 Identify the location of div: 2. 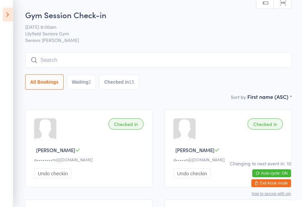
(90, 82).